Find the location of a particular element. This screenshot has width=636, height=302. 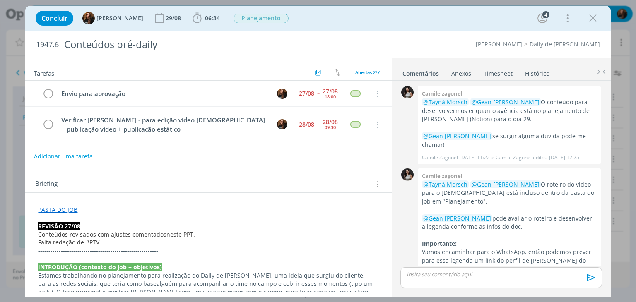

div: 18:00 is located at coordinates (330, 96).